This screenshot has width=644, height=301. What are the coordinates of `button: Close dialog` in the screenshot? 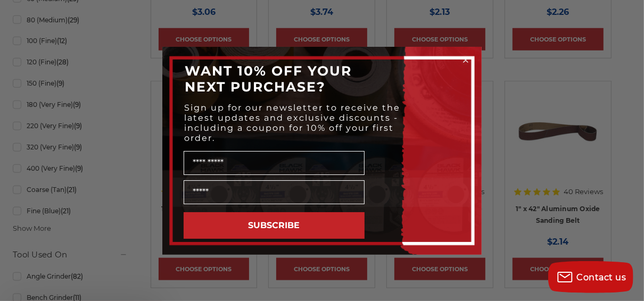 It's located at (466, 60).